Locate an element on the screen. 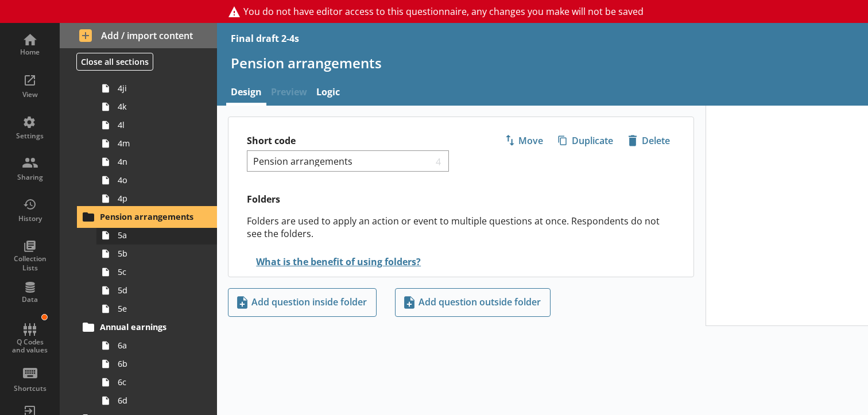 Image resolution: width=868 pixels, height=415 pixels. li: Pension arrangements5a5b5c5d5e is located at coordinates (150, 263).